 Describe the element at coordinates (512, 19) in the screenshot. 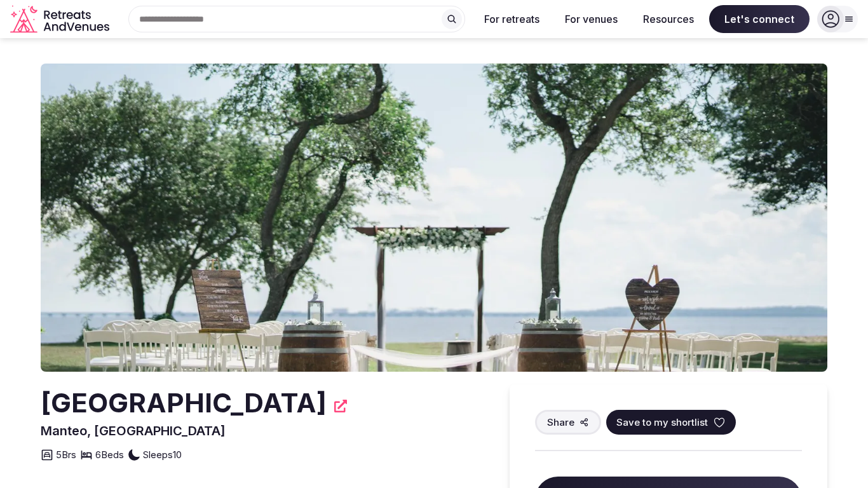

I see `button: For retreats` at that location.